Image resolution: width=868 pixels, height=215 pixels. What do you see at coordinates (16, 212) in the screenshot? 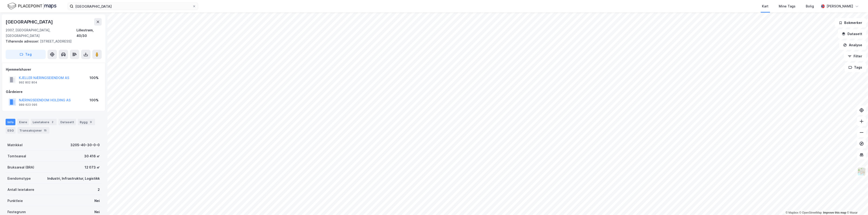
I see `div: Festegrunn` at bounding box center [16, 212].